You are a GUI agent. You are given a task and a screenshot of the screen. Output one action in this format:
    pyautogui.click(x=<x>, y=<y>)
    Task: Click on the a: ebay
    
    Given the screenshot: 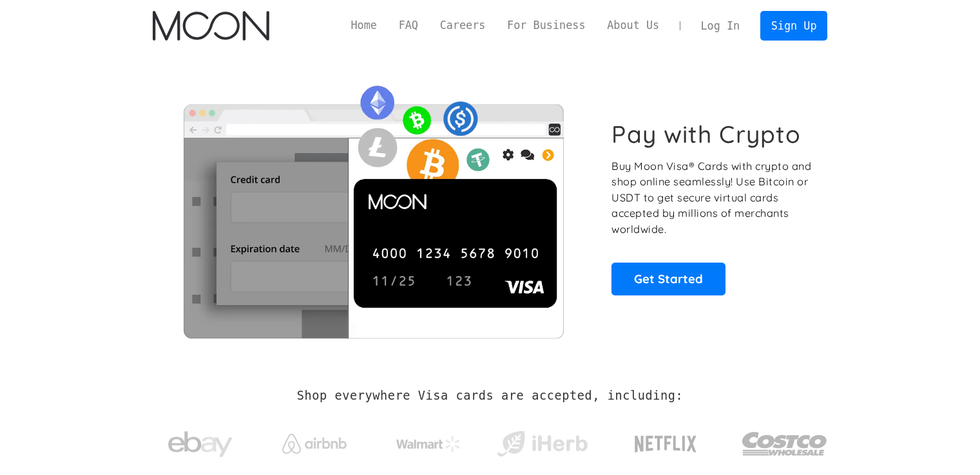 What is the action you would take?
    pyautogui.click(x=201, y=441)
    